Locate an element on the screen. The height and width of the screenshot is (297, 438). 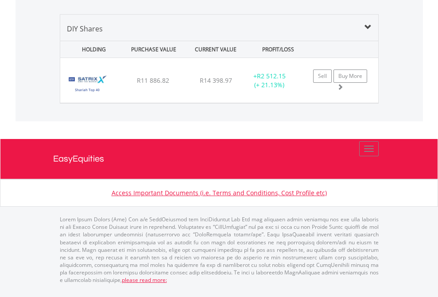
div: CURRENT VALUE is located at coordinates (216, 49).